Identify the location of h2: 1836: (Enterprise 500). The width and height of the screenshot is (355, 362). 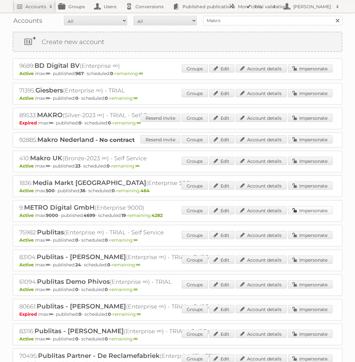
(130, 183).